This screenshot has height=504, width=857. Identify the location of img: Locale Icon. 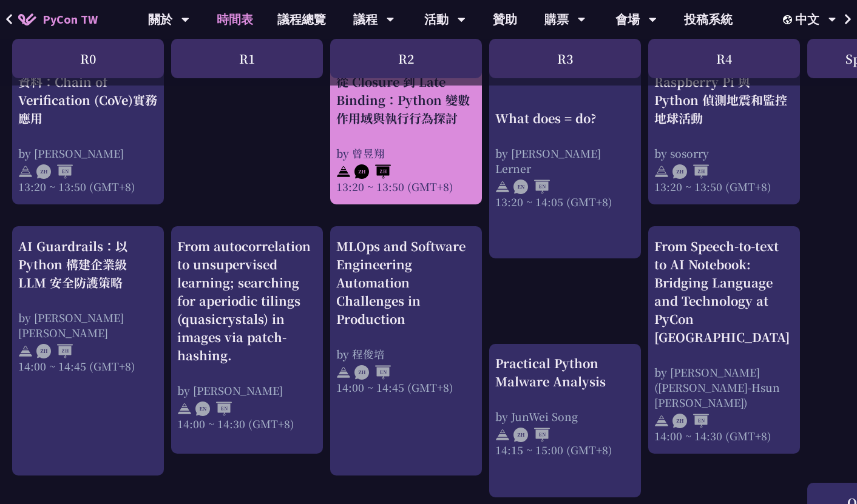
(789, 19).